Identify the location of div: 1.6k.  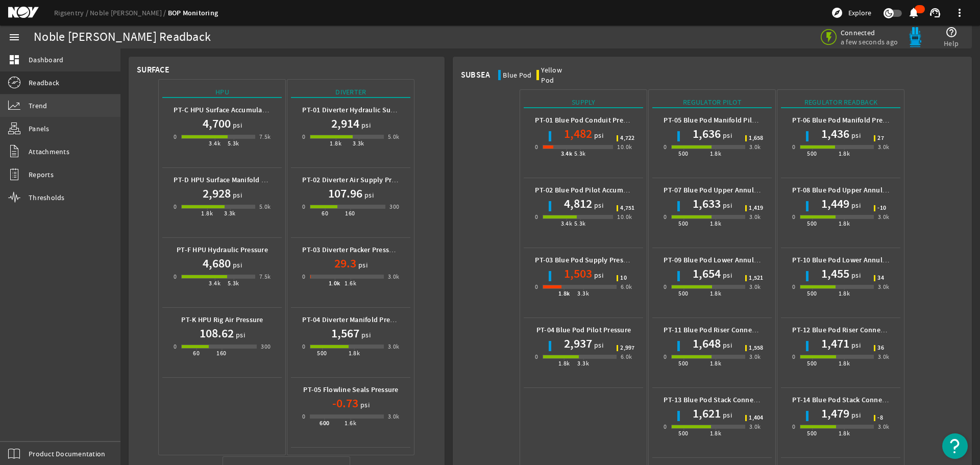
(350, 283).